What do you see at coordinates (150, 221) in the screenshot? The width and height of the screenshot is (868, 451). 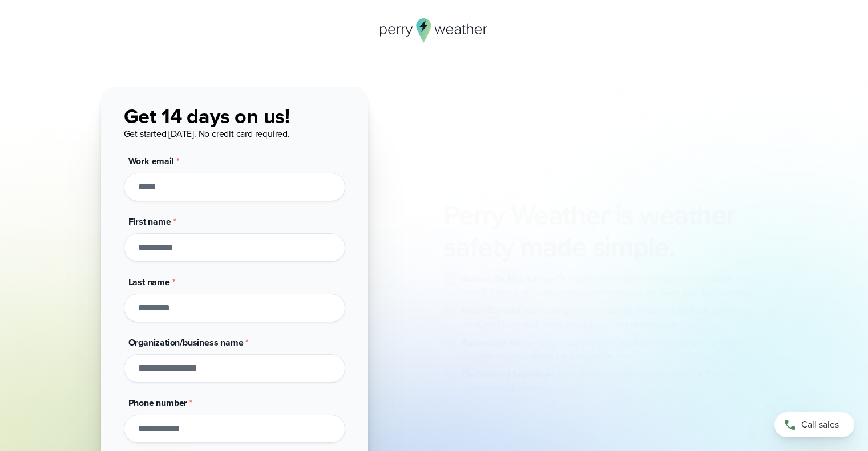 I see `span: First name` at bounding box center [150, 221].